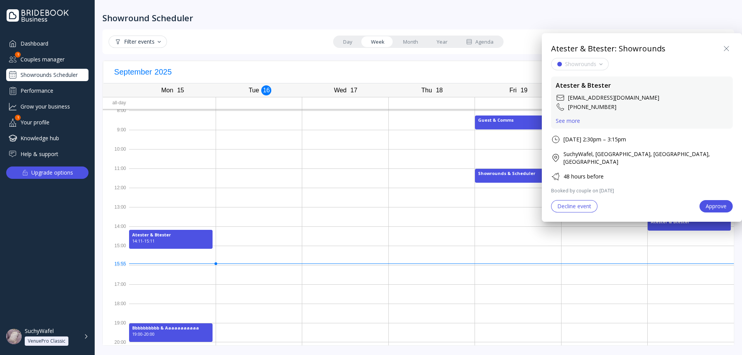 Image resolution: width=742 pixels, height=355 pixels. What do you see at coordinates (568, 121) in the screenshot?
I see `button: See more` at bounding box center [568, 121].